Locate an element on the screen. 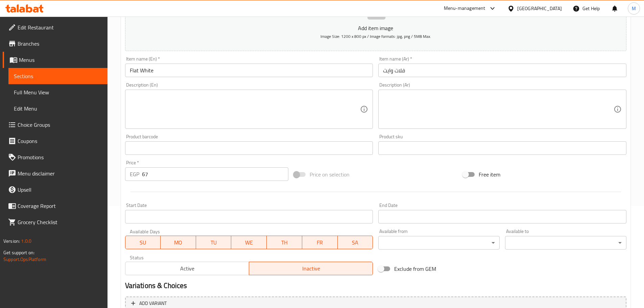  span: Edit Restaurant is located at coordinates (60, 28).